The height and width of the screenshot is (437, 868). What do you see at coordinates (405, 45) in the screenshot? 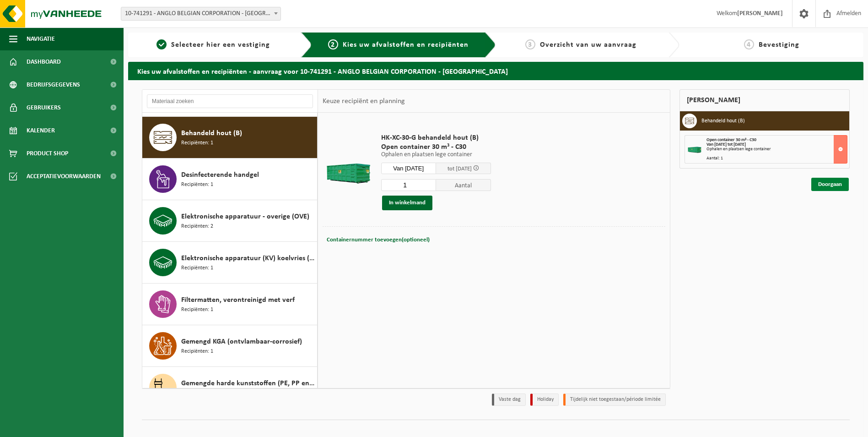
I see `span: Kies uw afvalstoffen en recipiënten` at bounding box center [405, 45].